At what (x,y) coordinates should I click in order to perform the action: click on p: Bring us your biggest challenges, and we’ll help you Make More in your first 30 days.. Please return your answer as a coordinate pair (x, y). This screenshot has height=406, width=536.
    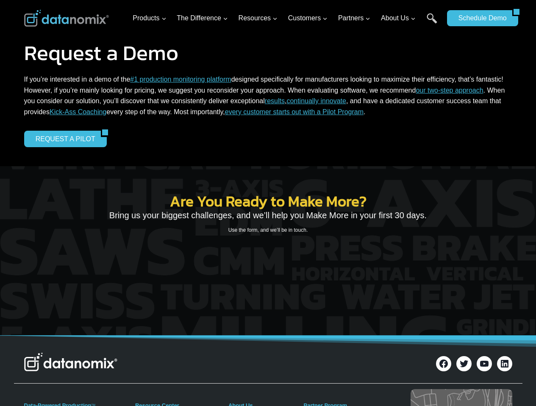
    Looking at the image, I should click on (268, 215).